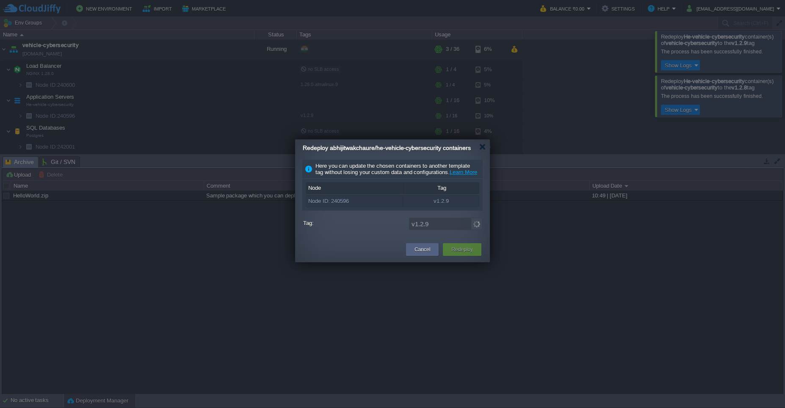  I want to click on label: Tag:, so click(355, 223).